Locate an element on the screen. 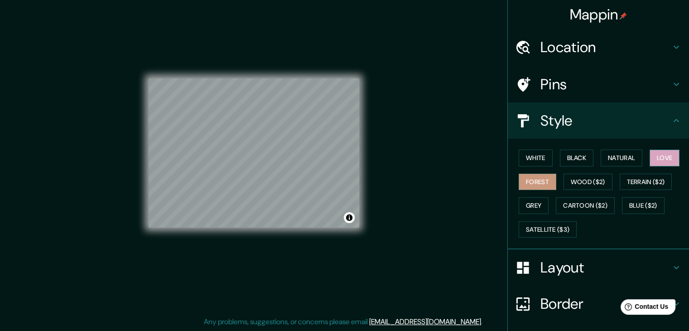 The image size is (689, 331). h4: Style is located at coordinates (606, 121).